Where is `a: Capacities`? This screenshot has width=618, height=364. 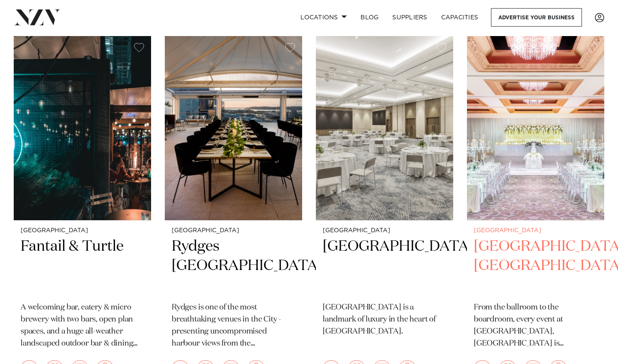 a: Capacities is located at coordinates (460, 17).